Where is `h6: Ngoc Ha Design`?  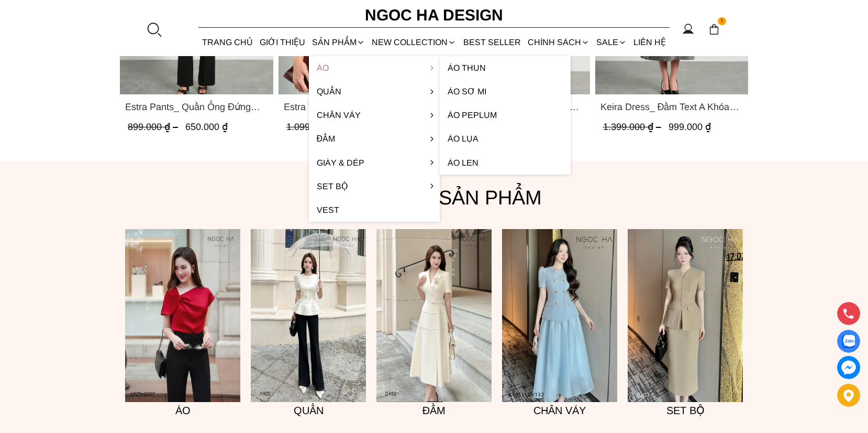
h6: Ngoc Ha Design is located at coordinates (434, 15).